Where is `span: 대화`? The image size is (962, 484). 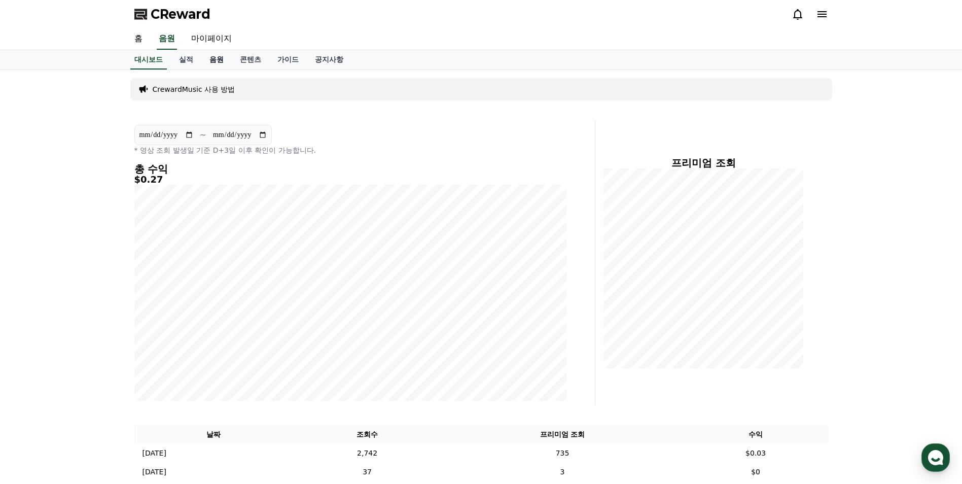
span: 대화 is located at coordinates (99, 341).